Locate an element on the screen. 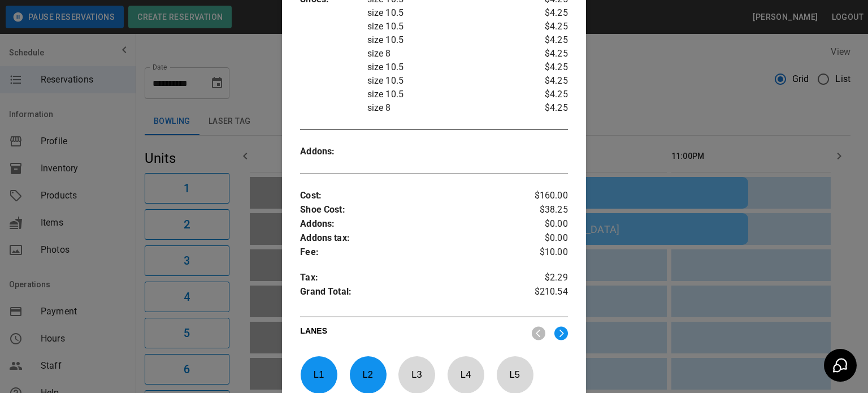 The image size is (868, 393). p: Tax : is located at coordinates (412, 278).